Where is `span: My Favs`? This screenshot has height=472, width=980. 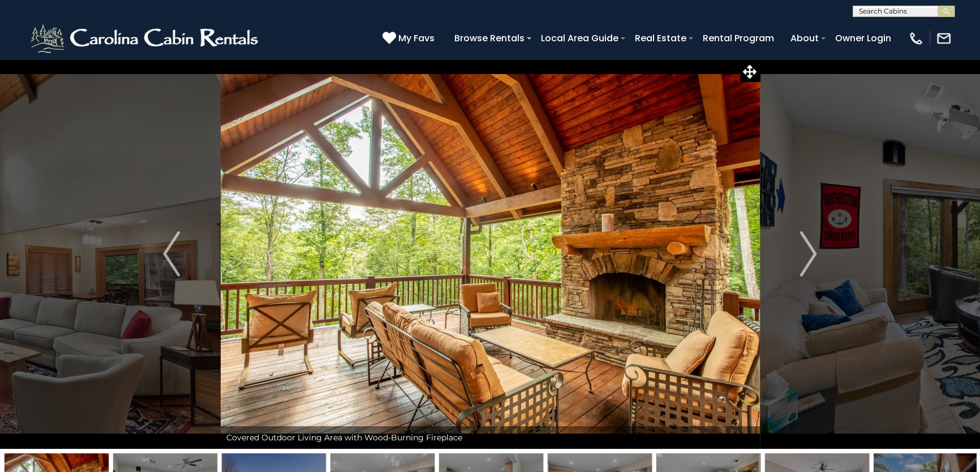
span: My Favs is located at coordinates (417, 38).